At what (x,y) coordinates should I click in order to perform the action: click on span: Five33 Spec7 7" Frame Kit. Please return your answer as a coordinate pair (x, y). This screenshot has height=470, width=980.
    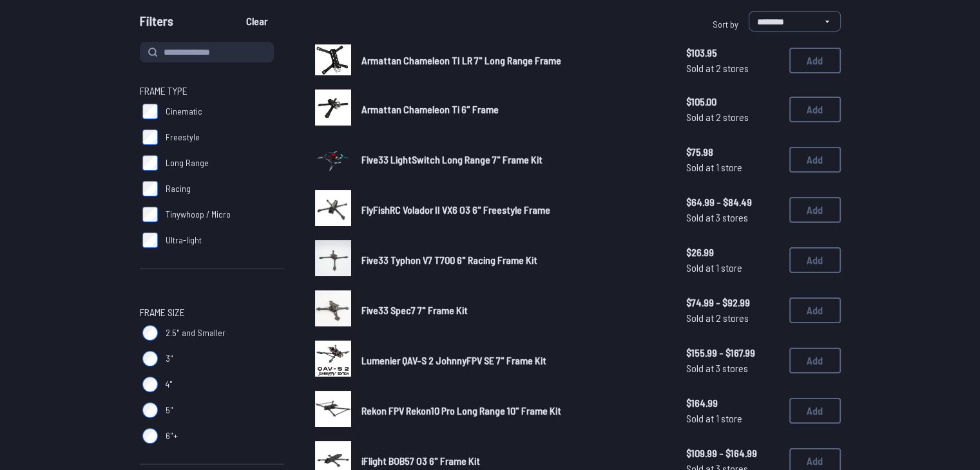
    Looking at the image, I should click on (414, 310).